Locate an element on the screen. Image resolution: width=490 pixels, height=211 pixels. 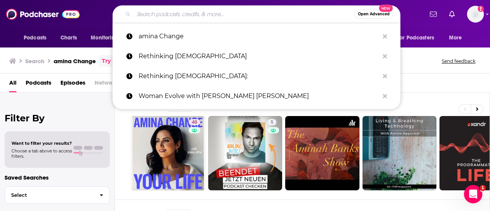
input: Search podcasts, credits, & more... is located at coordinates (244, 14).